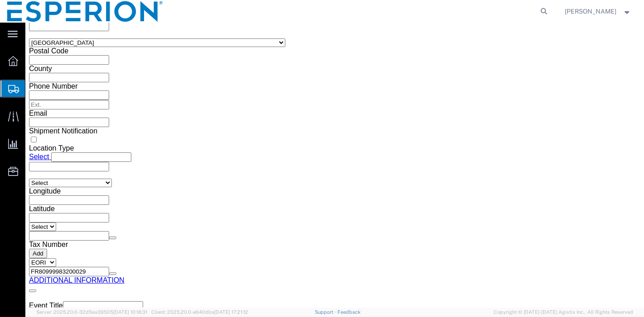 The height and width of the screenshot is (317, 644). What do you see at coordinates (91, 312) in the screenshot?
I see `span: Server: 2025.20.0-32d5ea39505` at bounding box center [91, 312].